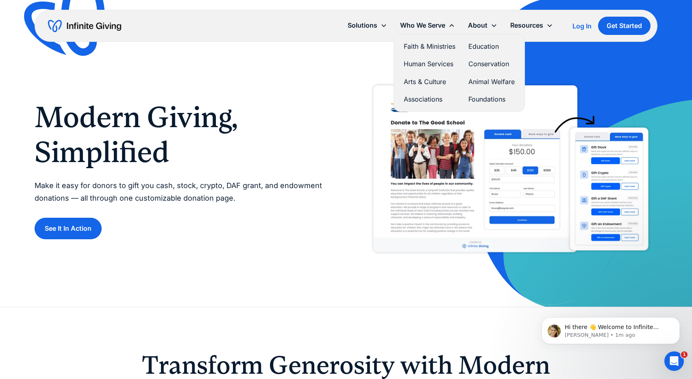 This screenshot has width=692, height=379. Describe the element at coordinates (182, 192) in the screenshot. I see `p: Make it easy for donors to gift you cash, stock, crypto, DAF grant, and endowment donations — all...` at that location.